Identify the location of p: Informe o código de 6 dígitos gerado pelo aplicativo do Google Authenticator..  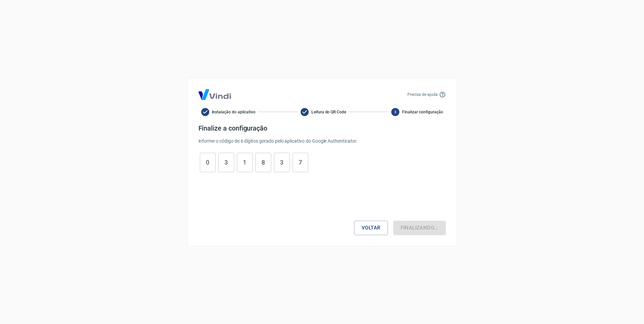
(322, 141).